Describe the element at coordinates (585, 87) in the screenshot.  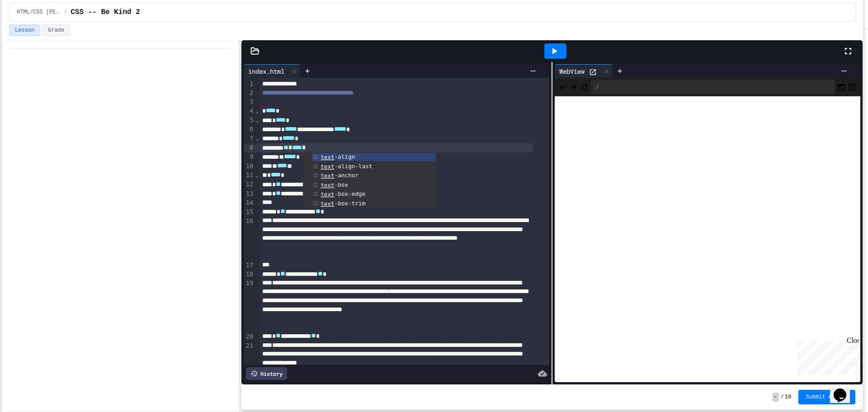
I see `button: Refresh` at that location.